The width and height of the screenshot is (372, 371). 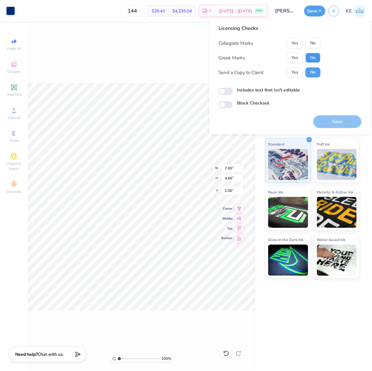 I want to click on a: KE, so click(x=356, y=11).